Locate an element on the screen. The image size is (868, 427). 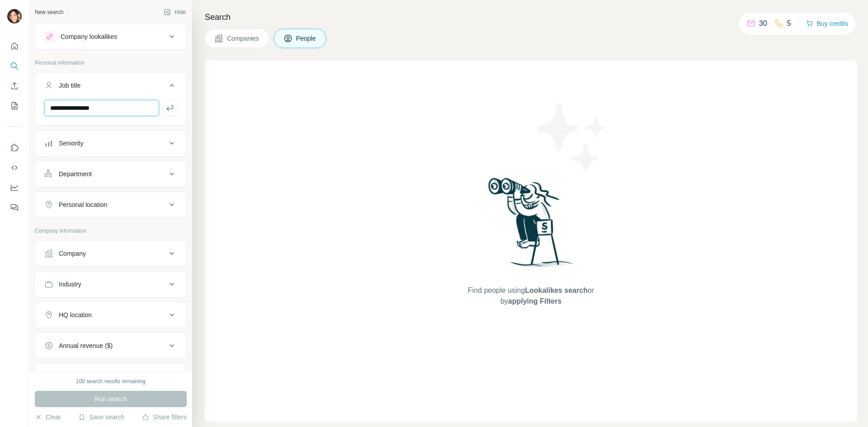
div: Company is located at coordinates (72, 254).